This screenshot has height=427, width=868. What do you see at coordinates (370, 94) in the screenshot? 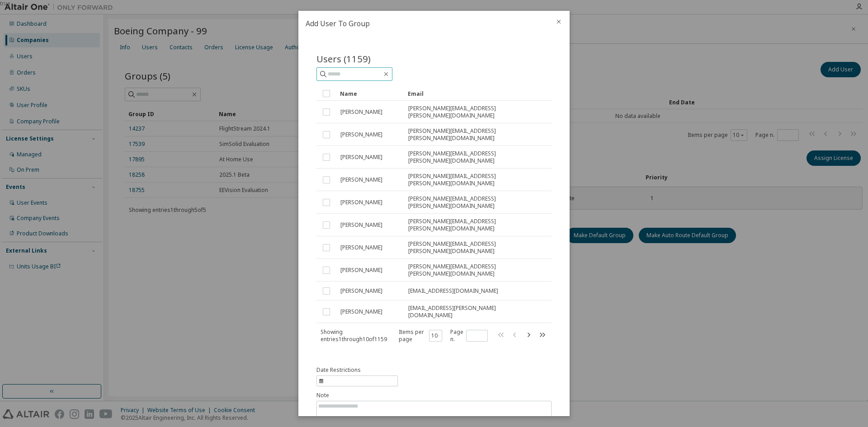
I see `div: Name` at bounding box center [370, 94].